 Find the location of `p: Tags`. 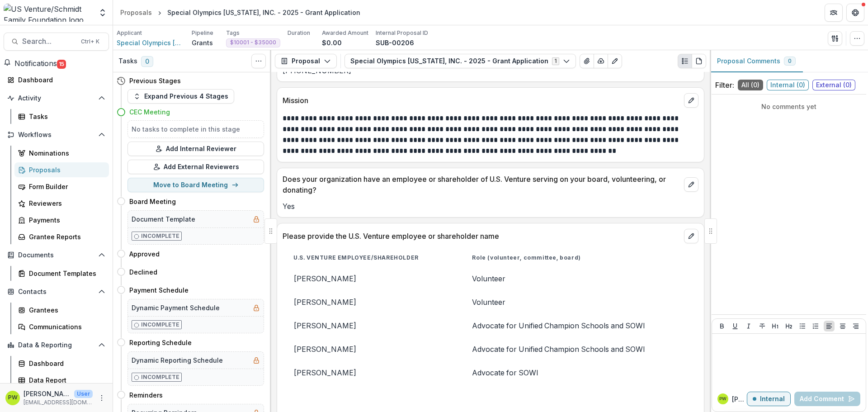

p: Tags is located at coordinates (233, 33).